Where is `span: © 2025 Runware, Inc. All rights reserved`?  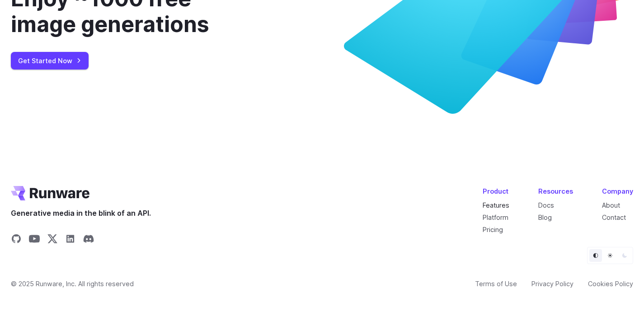 span: © 2025 Runware, Inc. All rights reserved is located at coordinates (72, 283).